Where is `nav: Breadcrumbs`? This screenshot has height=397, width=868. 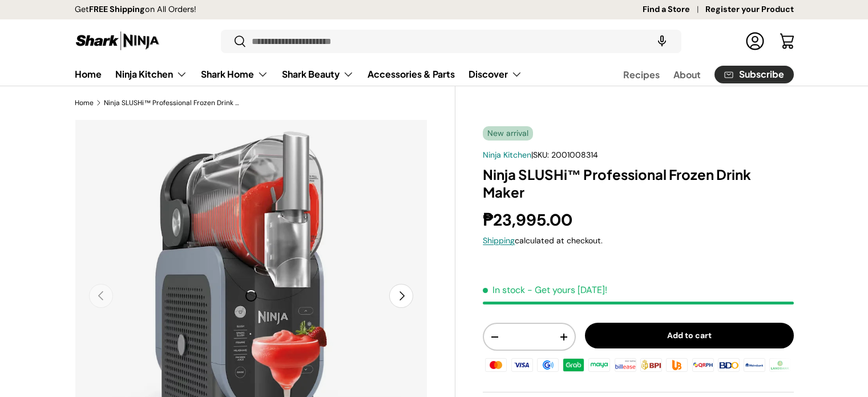 nav: Breadcrumbs is located at coordinates (266, 103).